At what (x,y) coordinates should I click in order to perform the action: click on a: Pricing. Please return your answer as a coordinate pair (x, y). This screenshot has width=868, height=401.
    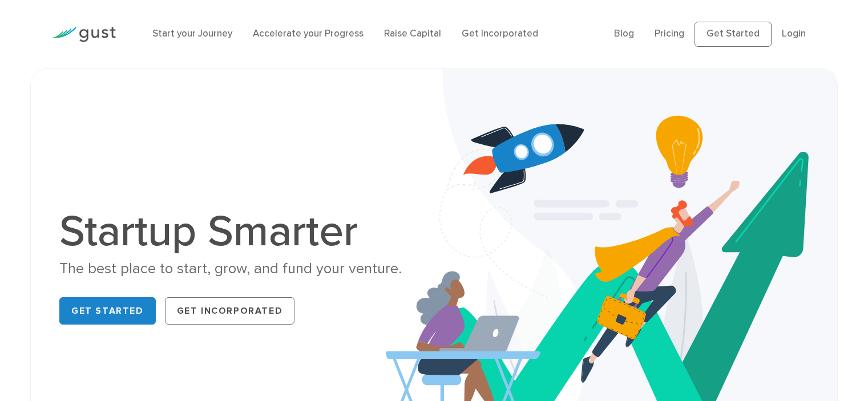
    Looking at the image, I should click on (670, 34).